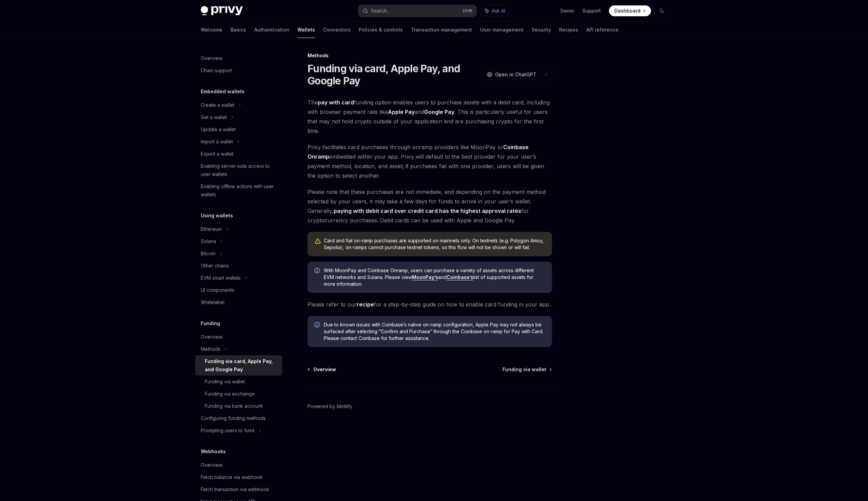 Image resolution: width=868 pixels, height=501 pixels. I want to click on a: Authentication, so click(271, 30).